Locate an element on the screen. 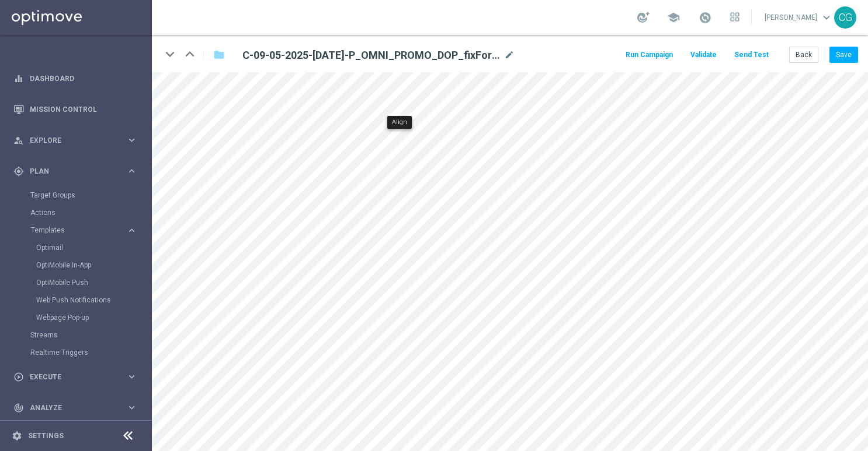 The image size is (868, 451). div: person_search Explore keyboard_arrow_right is located at coordinates (76, 140).